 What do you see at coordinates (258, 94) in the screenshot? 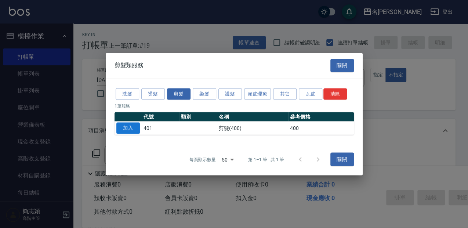
I see `button: 頭皮理療` at bounding box center [258, 94].